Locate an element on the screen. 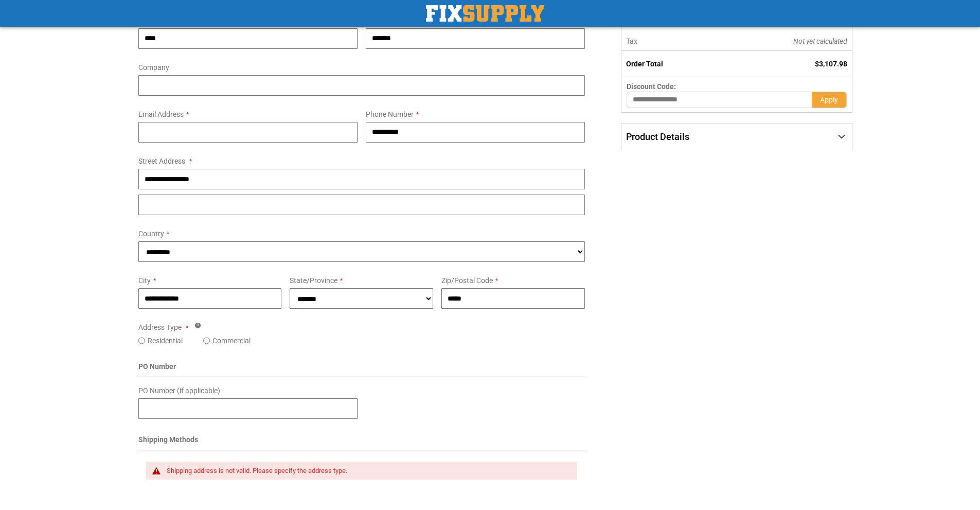 The height and width of the screenshot is (510, 980). label: Commercial is located at coordinates (231, 340).